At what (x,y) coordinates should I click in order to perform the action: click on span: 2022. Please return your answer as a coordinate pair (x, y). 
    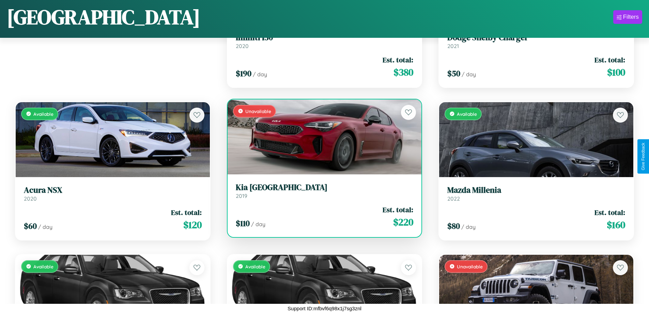
    Looking at the image, I should click on (453, 199).